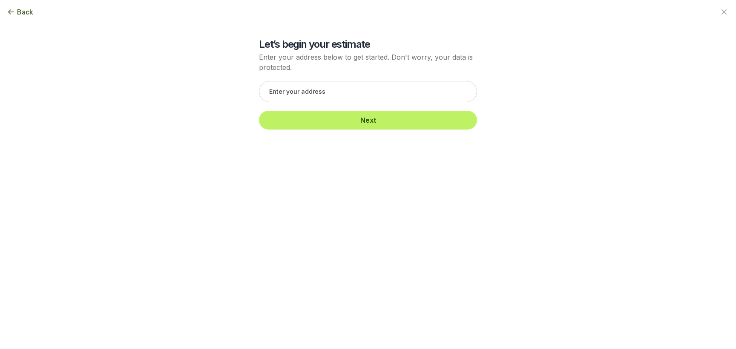  I want to click on button: Next, so click(368, 120).